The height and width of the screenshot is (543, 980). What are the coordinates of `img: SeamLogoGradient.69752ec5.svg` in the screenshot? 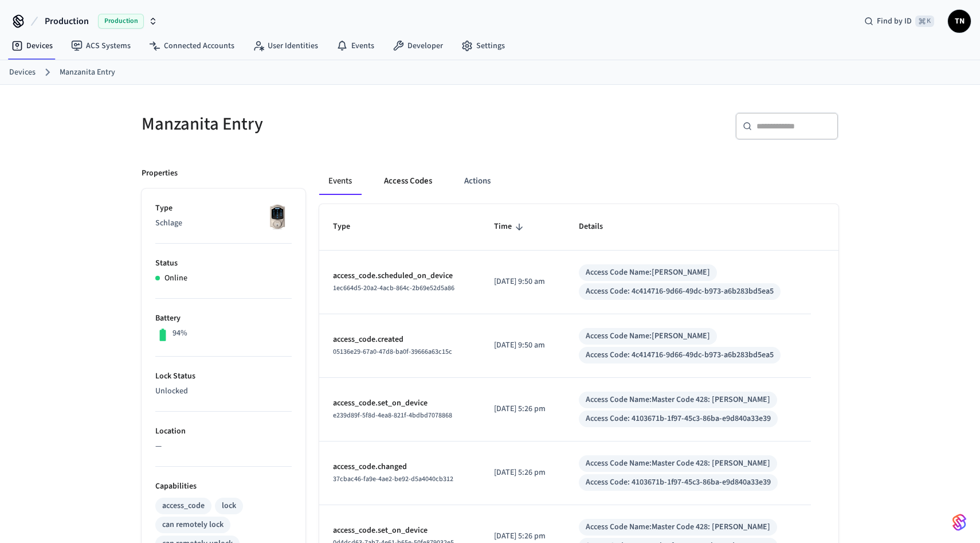 It's located at (960, 522).